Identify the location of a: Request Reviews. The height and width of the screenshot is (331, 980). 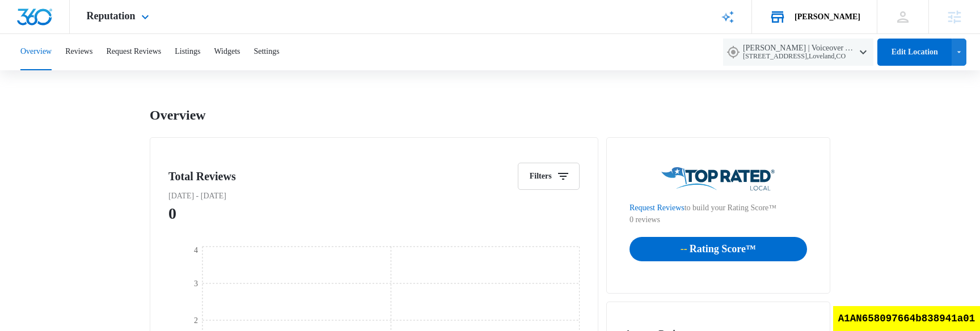
(657, 208).